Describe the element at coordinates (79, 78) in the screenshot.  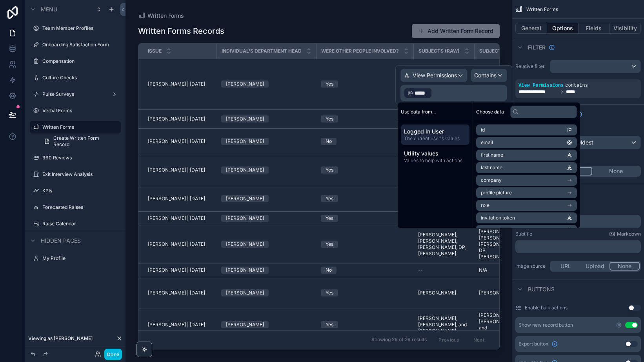
I see `label: Culture Checks` at that location.